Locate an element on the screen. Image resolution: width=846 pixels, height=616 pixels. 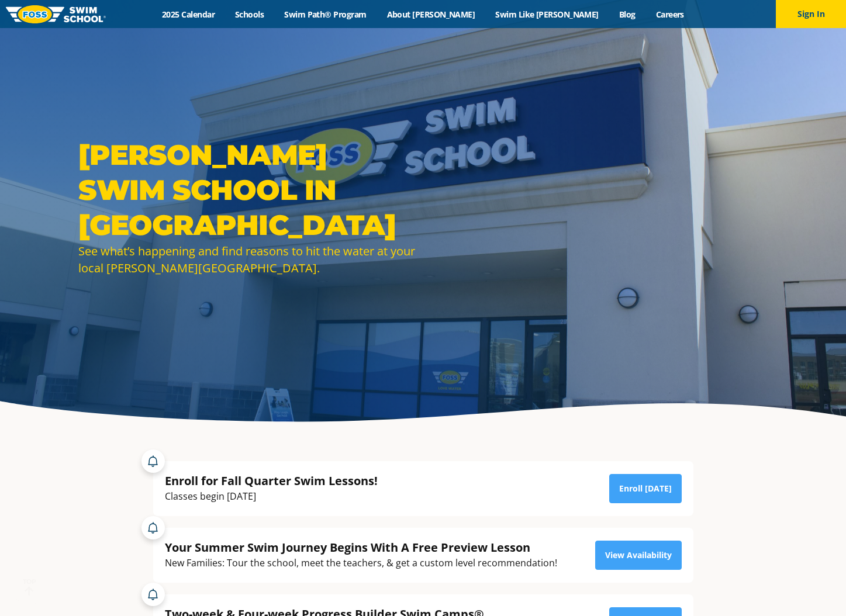
a: Blog is located at coordinates (627, 14).